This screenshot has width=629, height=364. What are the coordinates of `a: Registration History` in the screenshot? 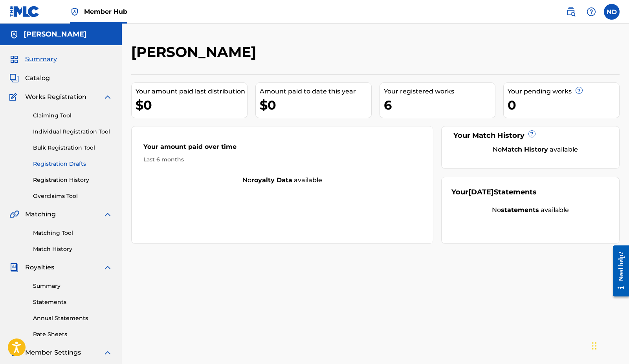 It's located at (73, 180).